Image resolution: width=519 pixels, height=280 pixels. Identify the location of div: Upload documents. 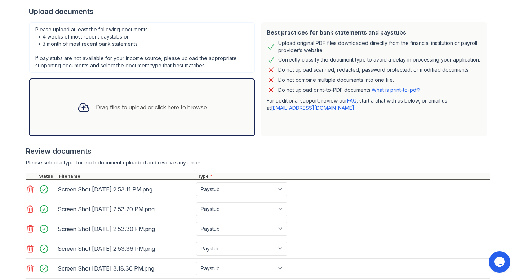
(259, 12).